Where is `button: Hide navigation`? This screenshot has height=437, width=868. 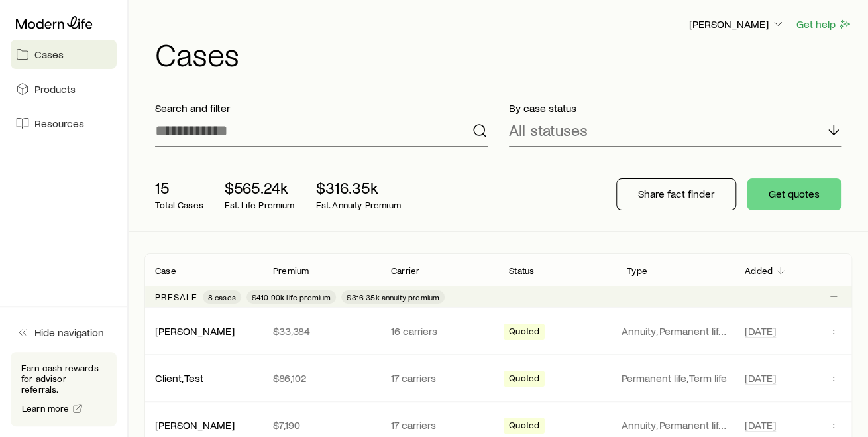
button: Hide navigation is located at coordinates (64, 332).